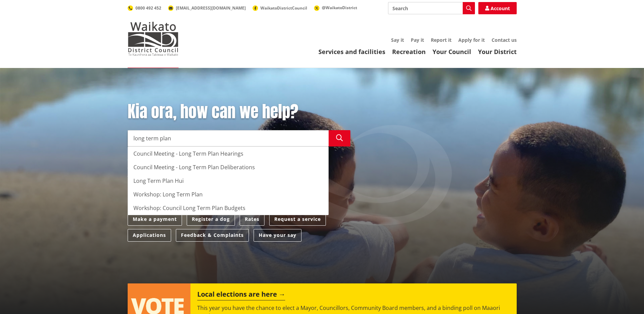 The image size is (644, 314). What do you see at coordinates (398, 40) in the screenshot?
I see `a: Say it` at bounding box center [398, 40].